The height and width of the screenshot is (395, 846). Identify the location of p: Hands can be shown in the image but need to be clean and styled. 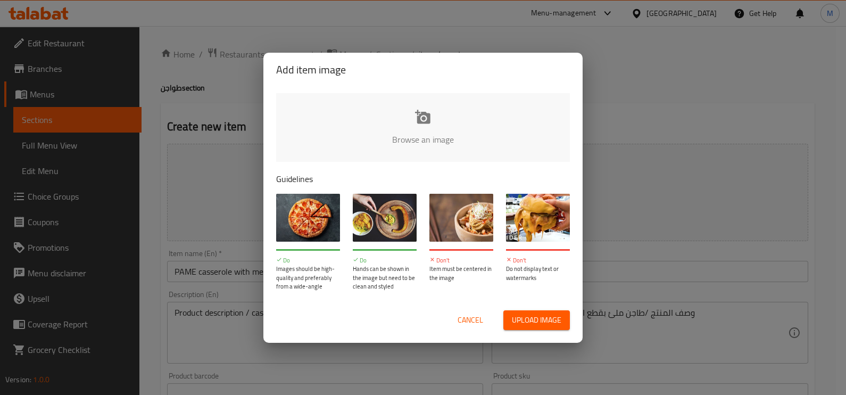
(385, 278).